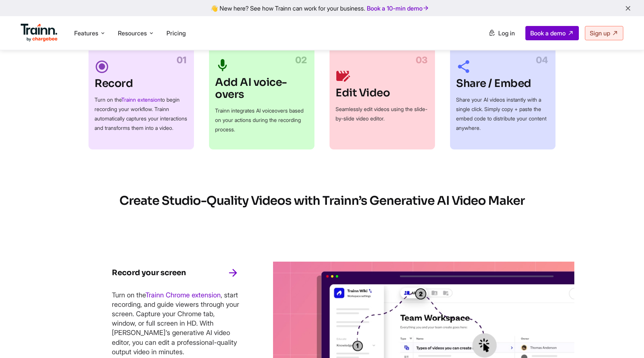 The image size is (644, 358). Describe the element at coordinates (39, 33) in the screenshot. I see `img: Trainn Logo` at that location.